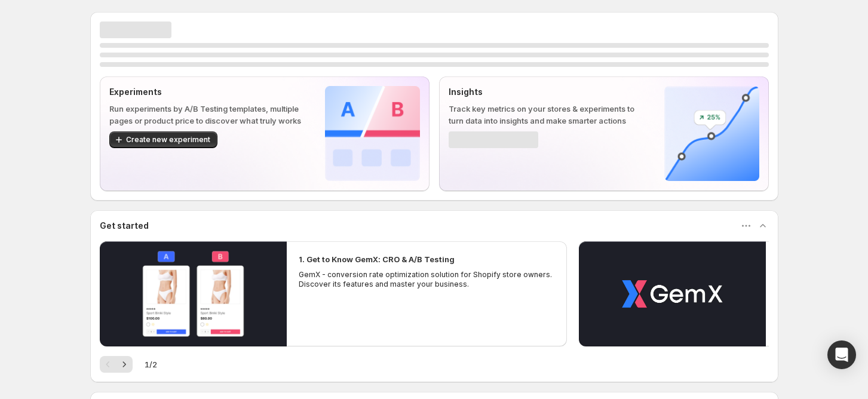 This screenshot has width=868, height=399. I want to click on p: Run experiments by A/B Testing templates, multiple pages or product price to discover what truly ..., so click(207, 115).